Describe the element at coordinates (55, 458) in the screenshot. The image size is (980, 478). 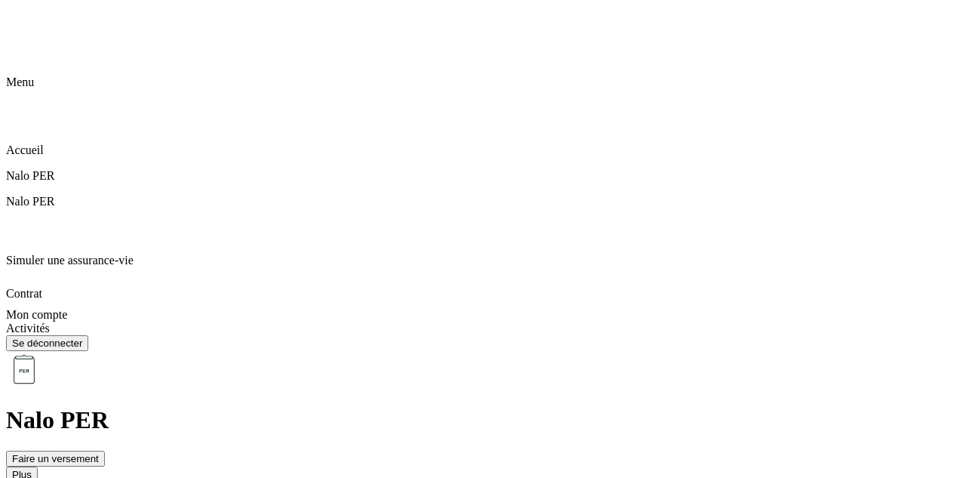
I see `div: Faire un versement` at that location.